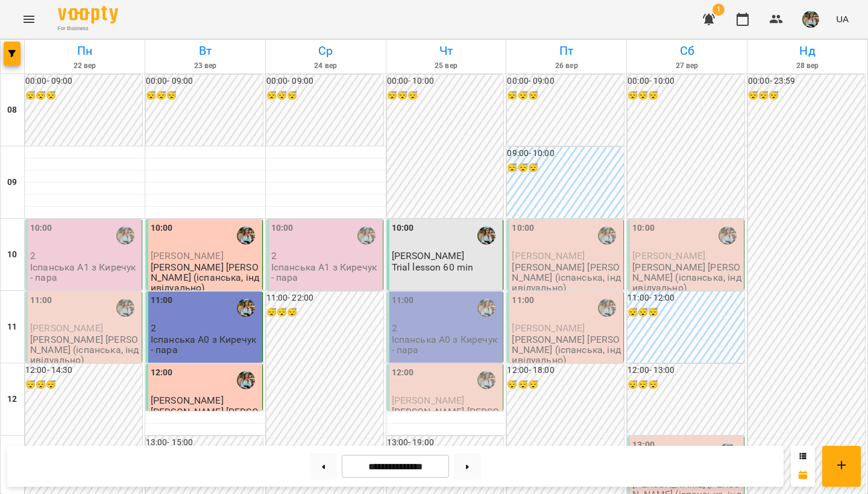 The width and height of the screenshot is (868, 494). I want to click on h6: 12:00 - 18:00, so click(565, 370).